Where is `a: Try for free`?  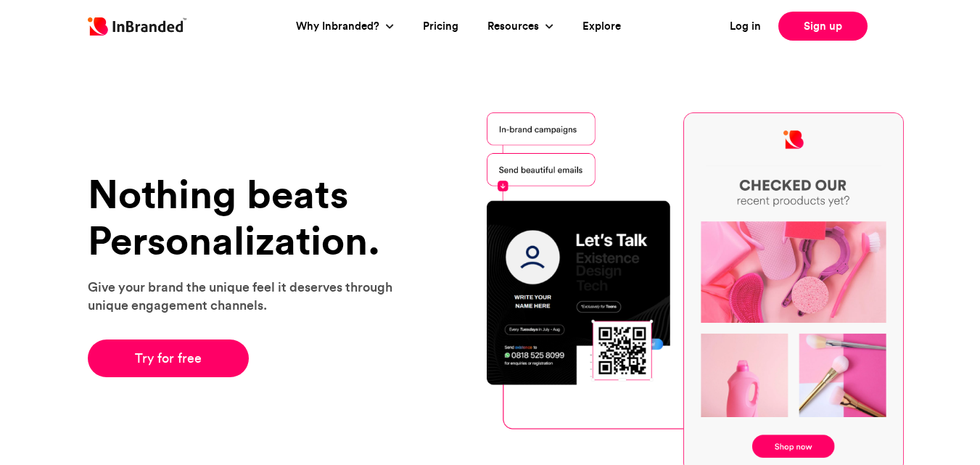 a: Try for free is located at coordinates (169, 358).